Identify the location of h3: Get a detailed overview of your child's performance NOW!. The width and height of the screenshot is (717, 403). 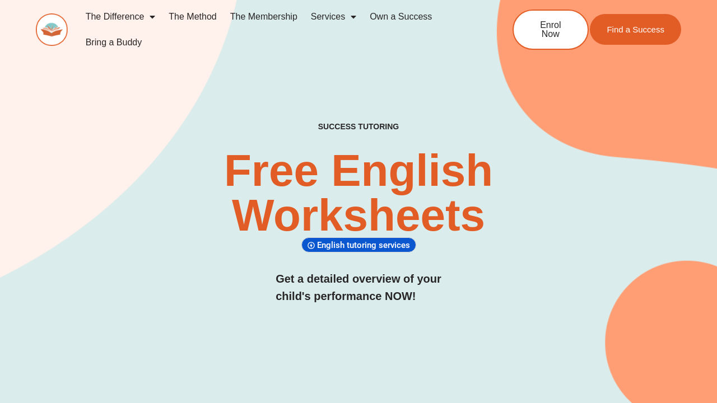
(359, 288).